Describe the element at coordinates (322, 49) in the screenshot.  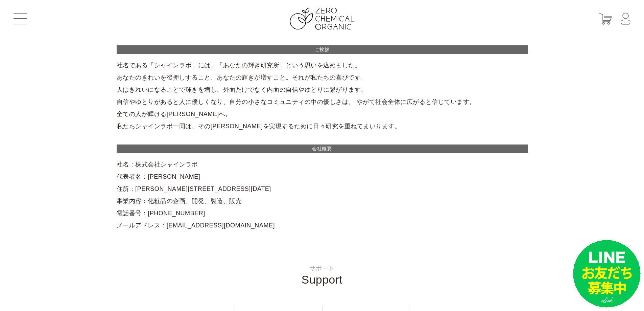
I see `h2: ご挨拶` at that location.